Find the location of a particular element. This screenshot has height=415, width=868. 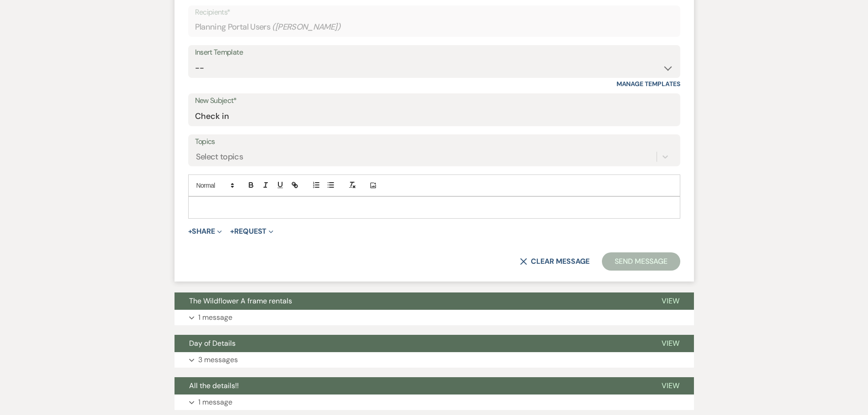

span: All the details!! is located at coordinates (213, 385).